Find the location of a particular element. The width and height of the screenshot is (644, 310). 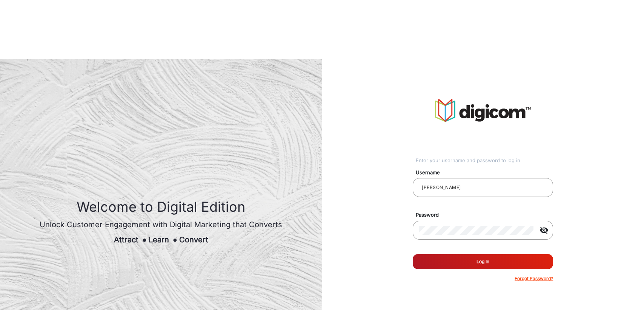

mat-label: Username is located at coordinates (486, 173).